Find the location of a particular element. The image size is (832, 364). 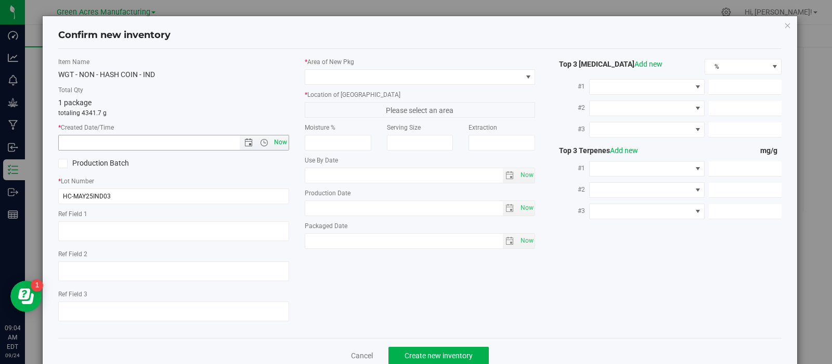

p: totaling 4341.7 g is located at coordinates (174, 113).